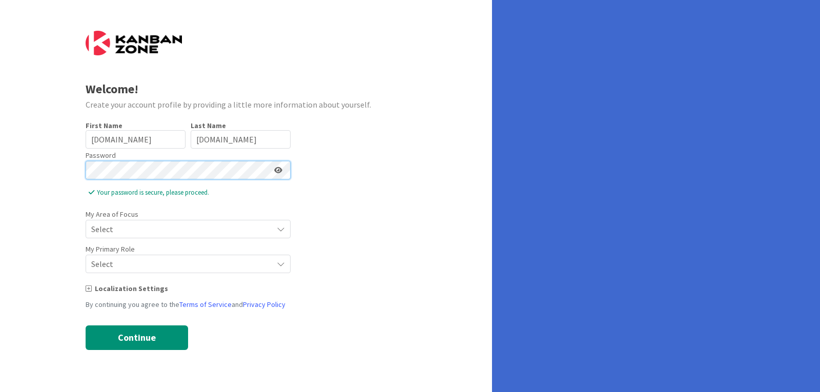 The width and height of the screenshot is (820, 392). I want to click on span: Your password is secure, please proceed., so click(190, 193).